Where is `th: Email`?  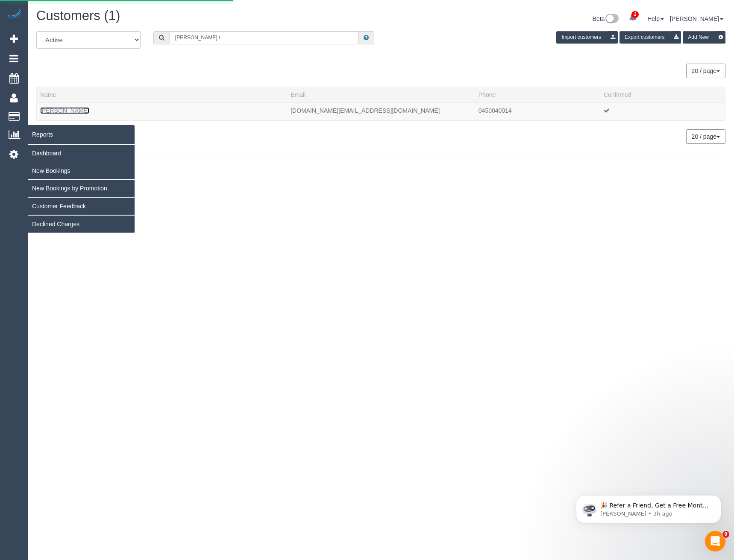 th: Email is located at coordinates (381, 95).